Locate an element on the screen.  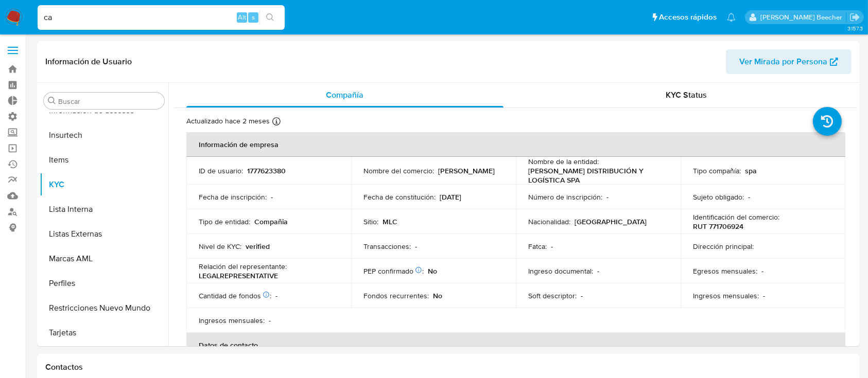
p: Soft descriptor : is located at coordinates (552, 296).